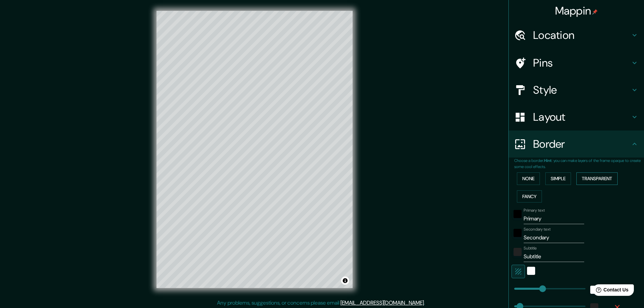 This screenshot has width=644, height=308. Describe the element at coordinates (518, 252) in the screenshot. I see `button: color-222222` at that location.